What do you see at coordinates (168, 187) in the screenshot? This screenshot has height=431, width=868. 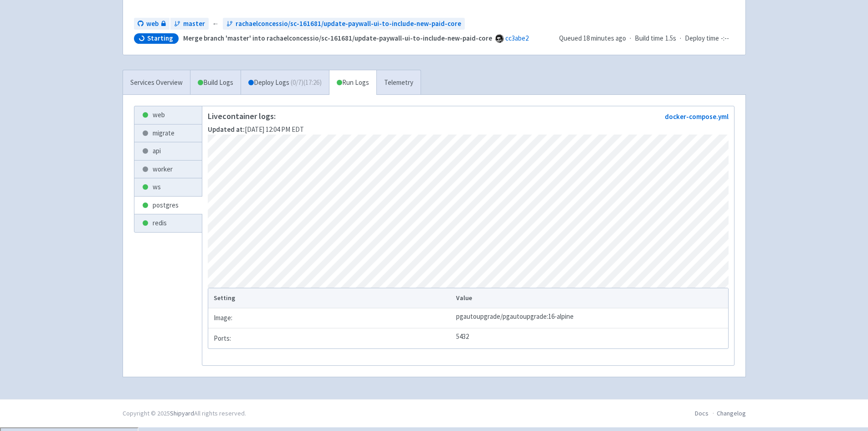 I see `a: ws` at bounding box center [168, 187].